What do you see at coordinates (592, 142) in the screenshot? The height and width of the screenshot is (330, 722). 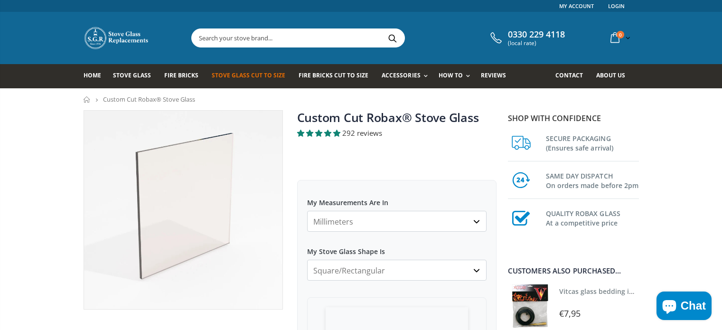 I see `h3: SECURE PACKAGING (Ensures safe arrival)` at bounding box center [592, 142].